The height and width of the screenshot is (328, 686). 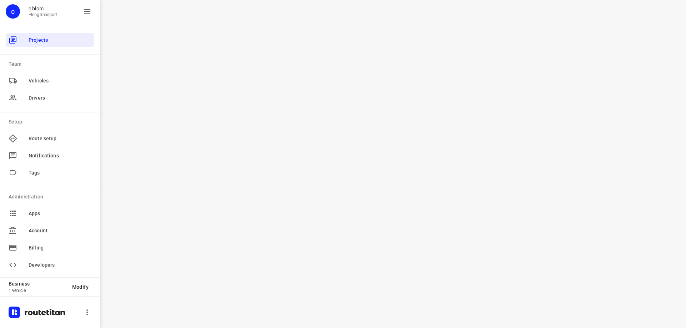 What do you see at coordinates (60, 214) in the screenshot?
I see `span: Apps` at bounding box center [60, 214].